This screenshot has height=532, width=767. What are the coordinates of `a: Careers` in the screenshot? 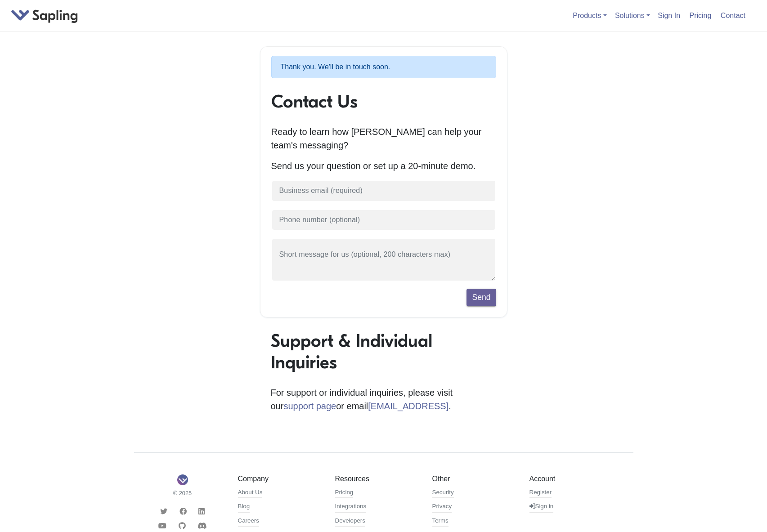 It's located at (248, 522).